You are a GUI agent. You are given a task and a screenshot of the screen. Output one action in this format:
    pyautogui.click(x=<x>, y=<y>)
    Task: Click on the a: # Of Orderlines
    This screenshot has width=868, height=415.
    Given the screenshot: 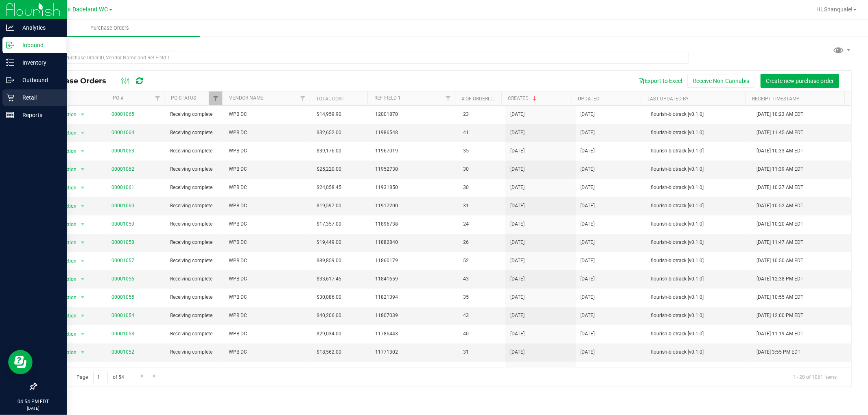 What is the action you would take?
    pyautogui.click(x=481, y=99)
    